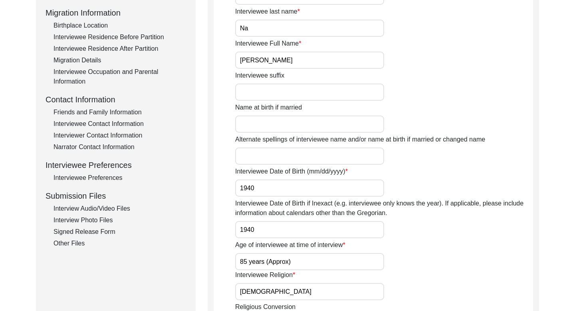 This screenshot has height=311, width=575. What do you see at coordinates (268, 44) in the screenshot?
I see `label: Interviewee Full Name` at bounding box center [268, 44].